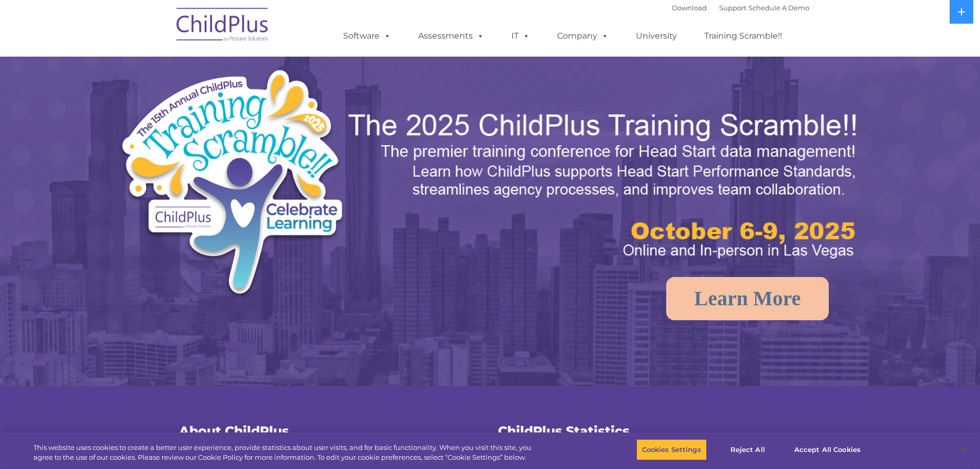 The height and width of the screenshot is (469, 980). Describe the element at coordinates (564, 431) in the screenshot. I see `span: ChildPlus Statistics` at that location.